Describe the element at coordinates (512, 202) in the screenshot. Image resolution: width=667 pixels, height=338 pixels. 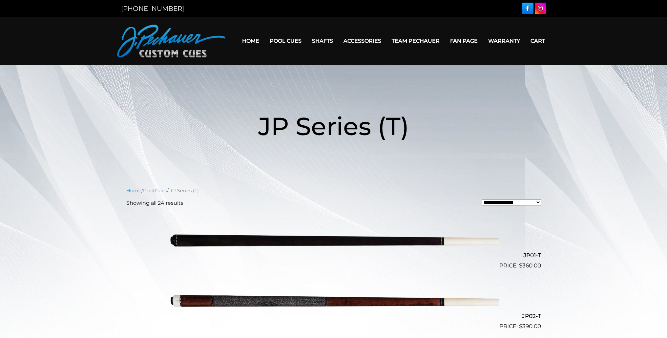
I see `select: Shop order` at that location.